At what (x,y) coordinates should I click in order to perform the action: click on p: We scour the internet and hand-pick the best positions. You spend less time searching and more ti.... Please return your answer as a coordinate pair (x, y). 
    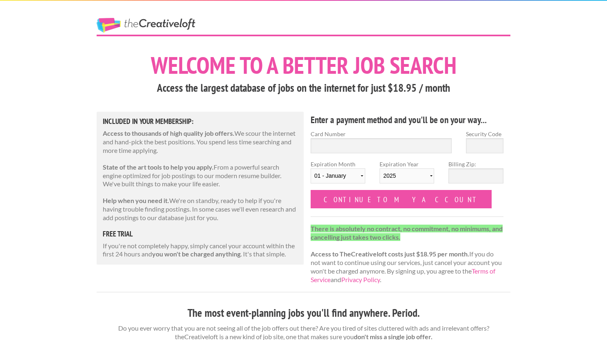
    Looking at the image, I should click on (200, 142).